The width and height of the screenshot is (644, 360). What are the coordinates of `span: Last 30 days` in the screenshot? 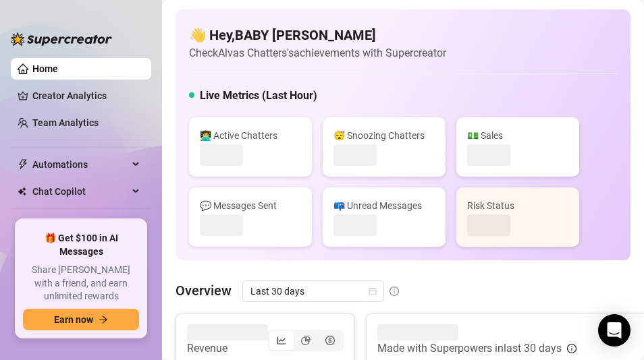 It's located at (313, 291).